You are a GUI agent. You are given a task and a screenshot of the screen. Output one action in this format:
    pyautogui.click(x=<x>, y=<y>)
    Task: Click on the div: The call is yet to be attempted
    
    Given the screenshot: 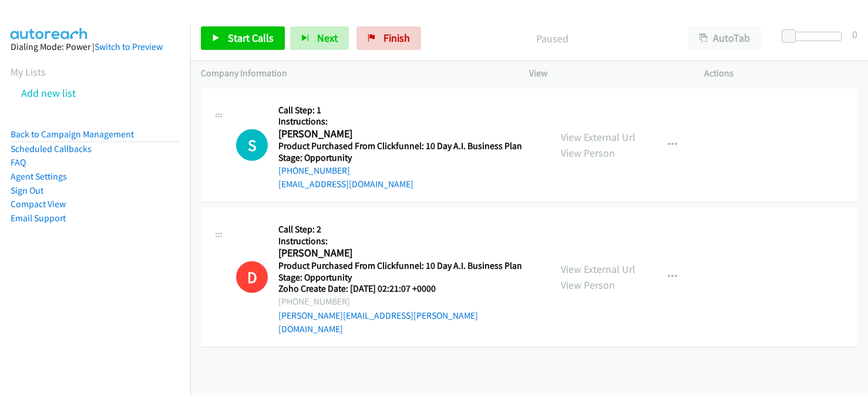 What is the action you would take?
    pyautogui.click(x=252, y=145)
    